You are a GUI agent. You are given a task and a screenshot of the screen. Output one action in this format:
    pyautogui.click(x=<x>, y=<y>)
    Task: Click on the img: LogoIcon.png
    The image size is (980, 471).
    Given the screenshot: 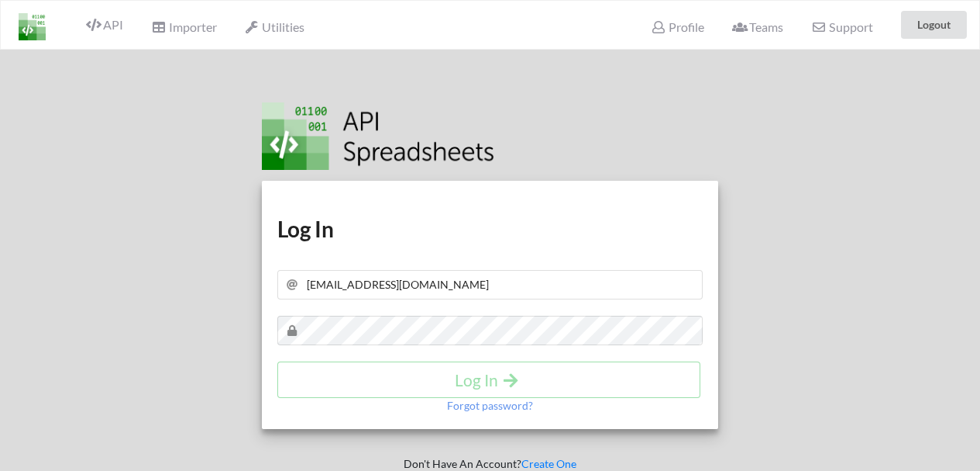 What is the action you would take?
    pyautogui.click(x=31, y=26)
    